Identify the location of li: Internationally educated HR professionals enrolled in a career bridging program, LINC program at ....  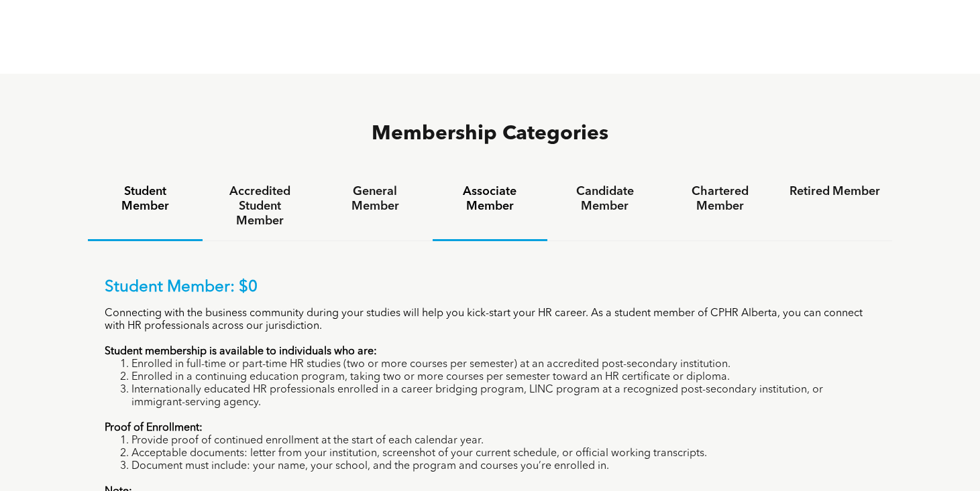
(504, 397).